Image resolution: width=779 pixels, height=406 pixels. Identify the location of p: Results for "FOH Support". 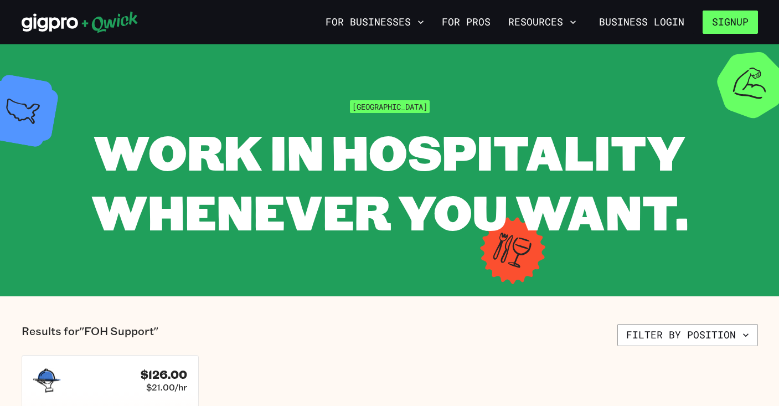
(90, 335).